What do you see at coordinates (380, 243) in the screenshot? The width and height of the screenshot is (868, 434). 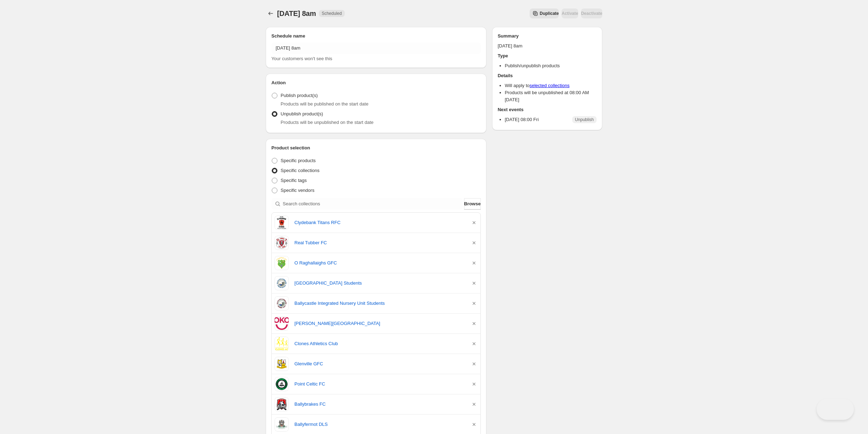 I see `a: Real Tubber FC` at bounding box center [380, 243].